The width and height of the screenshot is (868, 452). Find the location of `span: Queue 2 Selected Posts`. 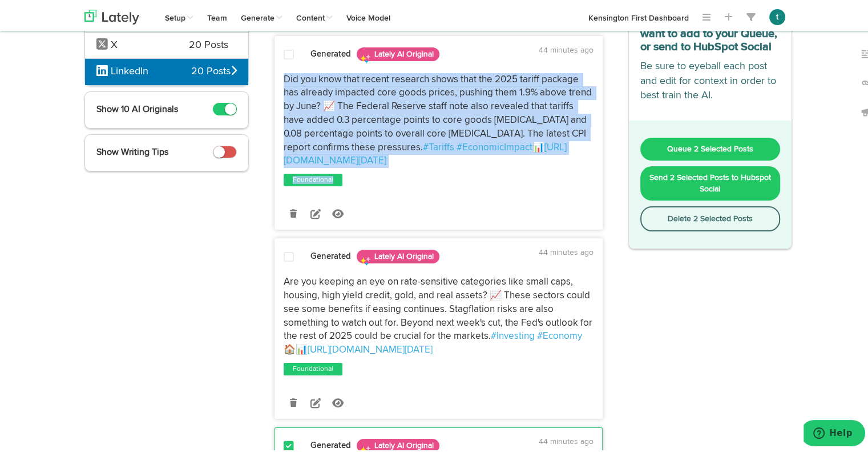

span: Queue 2 Selected Posts is located at coordinates (710, 146).